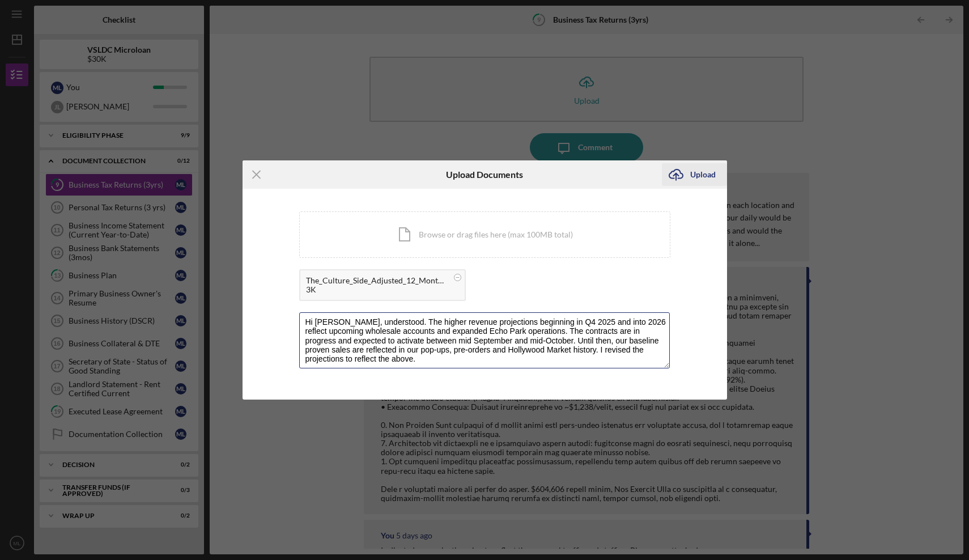  I want to click on button: Upload, so click(694, 175).